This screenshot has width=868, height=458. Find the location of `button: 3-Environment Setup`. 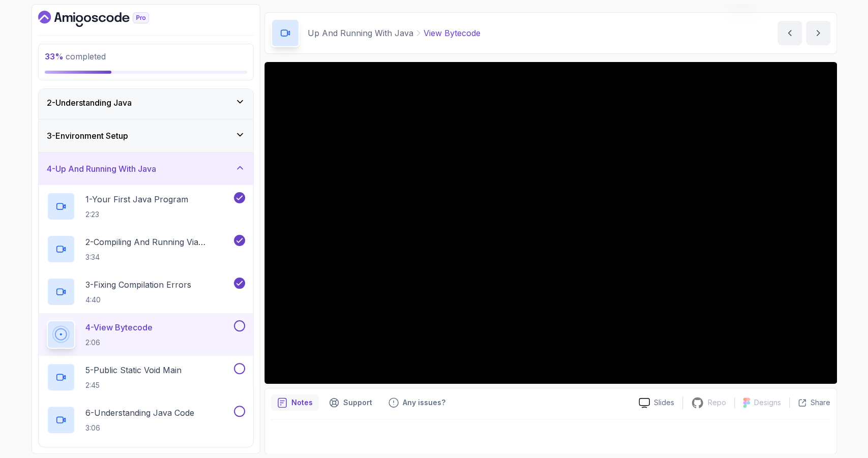

button: 3-Environment Setup is located at coordinates (146, 136).